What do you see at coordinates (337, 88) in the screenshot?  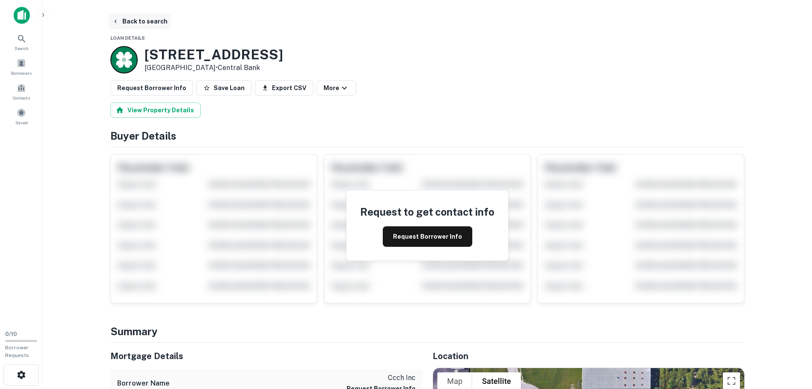 I see `button: More` at bounding box center [337, 88].